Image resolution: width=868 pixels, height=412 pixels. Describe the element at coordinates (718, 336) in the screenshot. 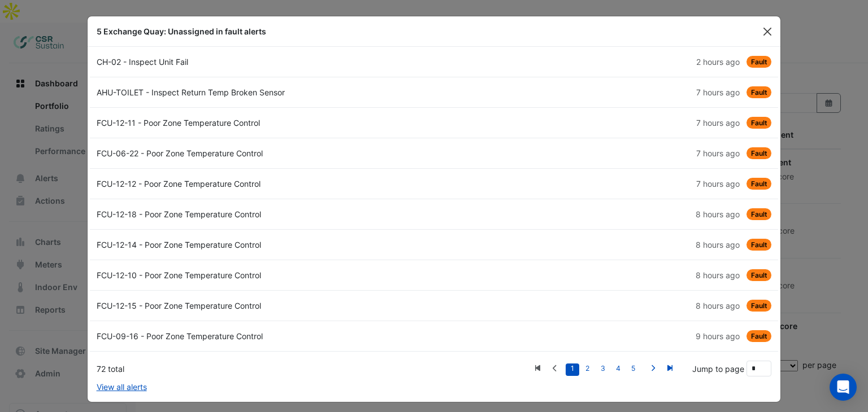

I see `span: Mon 22-Sep-2025 08:15 BST` at that location.